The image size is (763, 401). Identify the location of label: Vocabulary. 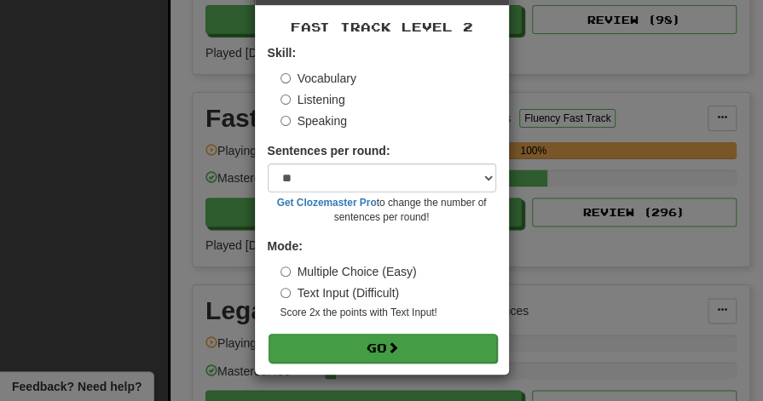
(318, 78).